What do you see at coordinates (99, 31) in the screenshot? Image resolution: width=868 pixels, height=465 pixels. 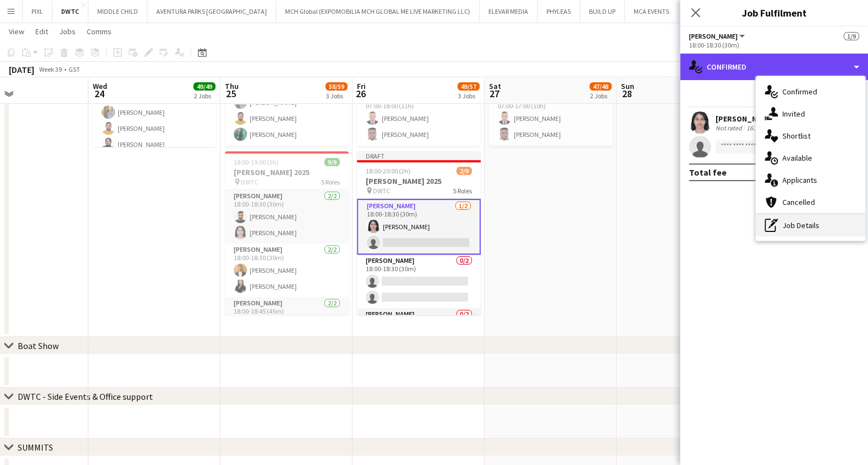 I see `a: Comms` at bounding box center [99, 31].